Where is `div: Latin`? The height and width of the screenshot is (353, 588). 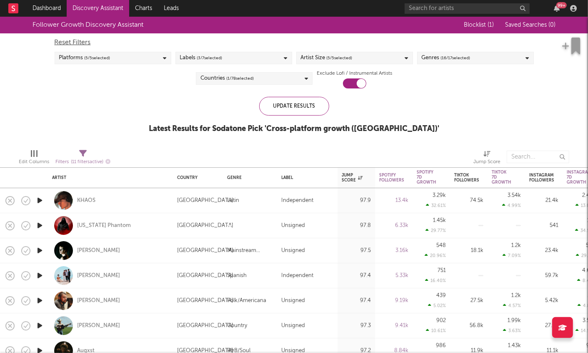 div: Latin is located at coordinates (233, 201).